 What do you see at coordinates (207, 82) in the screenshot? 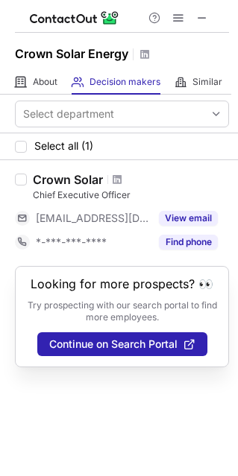
I see `span: Similar` at bounding box center [207, 82].